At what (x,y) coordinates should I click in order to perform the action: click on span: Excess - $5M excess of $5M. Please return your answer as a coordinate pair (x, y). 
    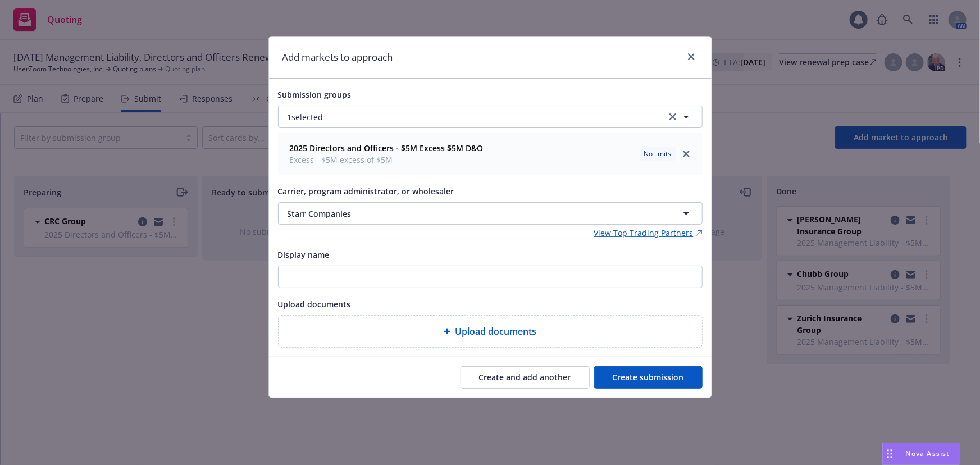
    Looking at the image, I should click on (386, 159).